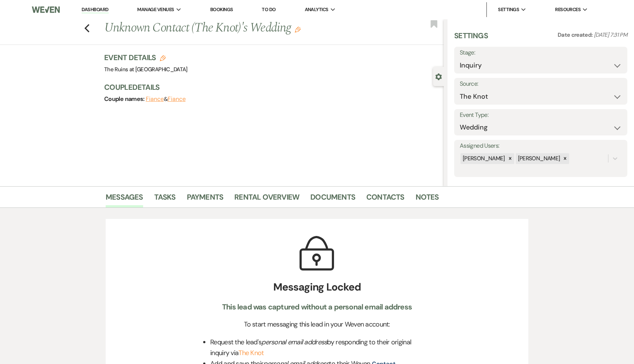 The height and width of the screenshot is (364, 634). What do you see at coordinates (541, 115) in the screenshot?
I see `label: Event Type:` at bounding box center [541, 115].